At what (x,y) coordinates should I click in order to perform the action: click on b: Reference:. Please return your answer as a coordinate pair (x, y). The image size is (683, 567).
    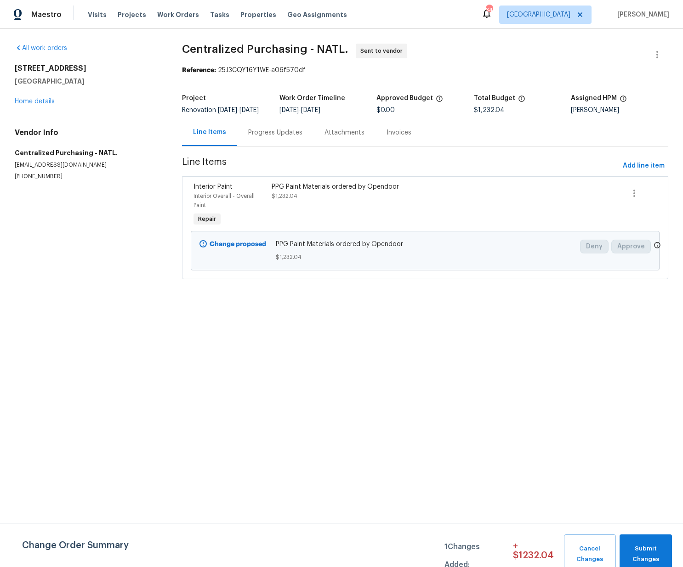
    Looking at the image, I should click on (199, 70).